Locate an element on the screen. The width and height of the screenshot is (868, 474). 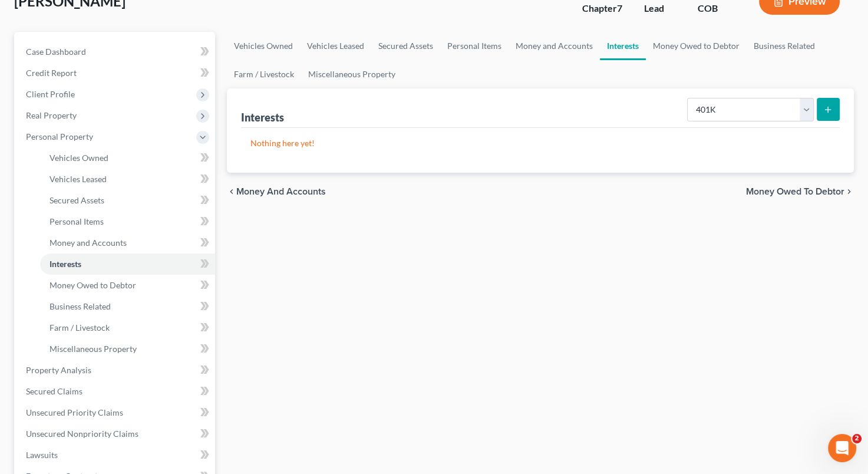
span: Client Profile is located at coordinates (50, 94).